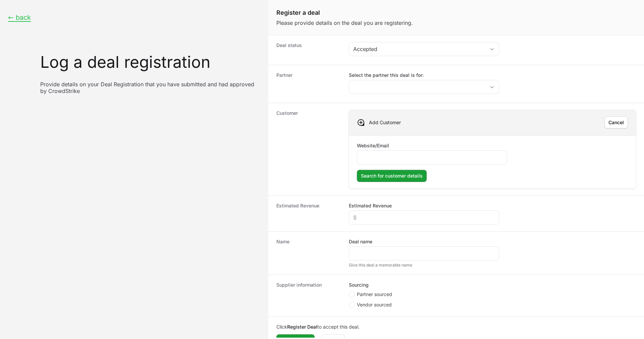 This screenshot has height=339, width=644. I want to click on dt: Name, so click(309, 253).